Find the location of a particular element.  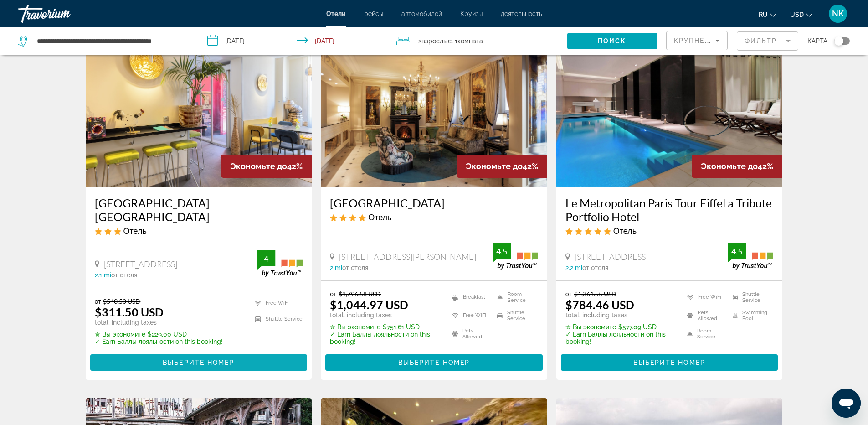

span: Отели is located at coordinates (336, 13).